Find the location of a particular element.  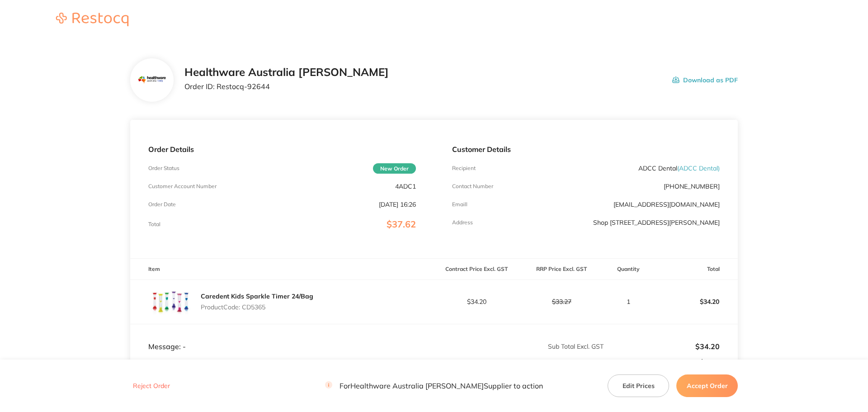

p: Order Status is located at coordinates (164, 168).